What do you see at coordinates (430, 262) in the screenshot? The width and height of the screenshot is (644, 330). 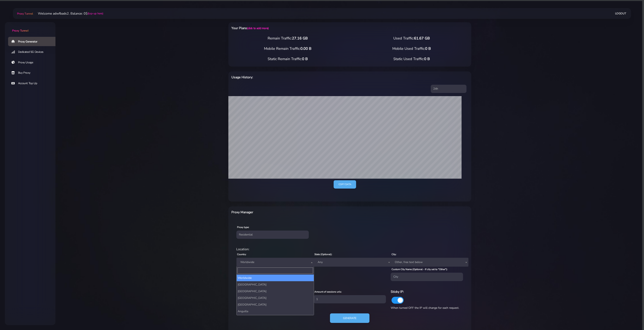 I see `span: Other, free text below` at bounding box center [430, 262].